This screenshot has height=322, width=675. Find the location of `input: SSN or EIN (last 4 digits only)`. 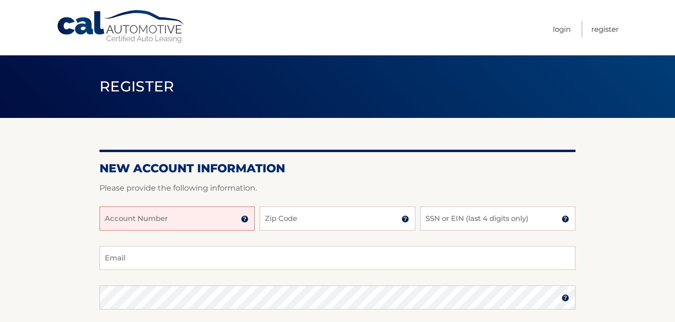

input: SSN or EIN (last 4 digits only) is located at coordinates (497, 218).